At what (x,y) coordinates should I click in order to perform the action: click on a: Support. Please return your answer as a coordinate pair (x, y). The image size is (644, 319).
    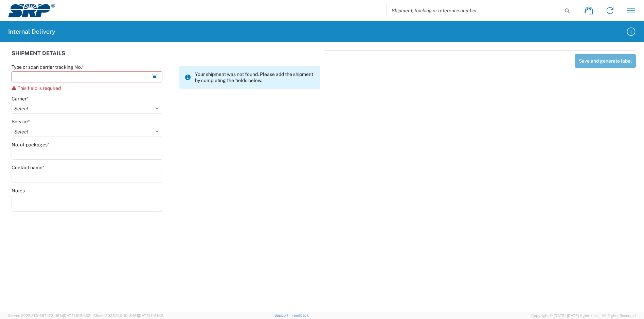
    Looking at the image, I should click on (283, 315).